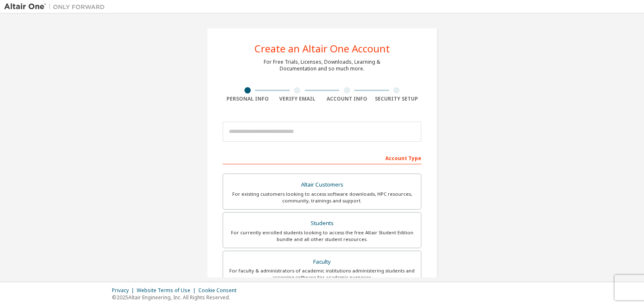 Image resolution: width=644 pixels, height=306 pixels. What do you see at coordinates (322, 236) in the screenshot?
I see `div: For currently enrolled students looking to access the free Altair Student Edition bundle and all ...` at bounding box center [322, 236].